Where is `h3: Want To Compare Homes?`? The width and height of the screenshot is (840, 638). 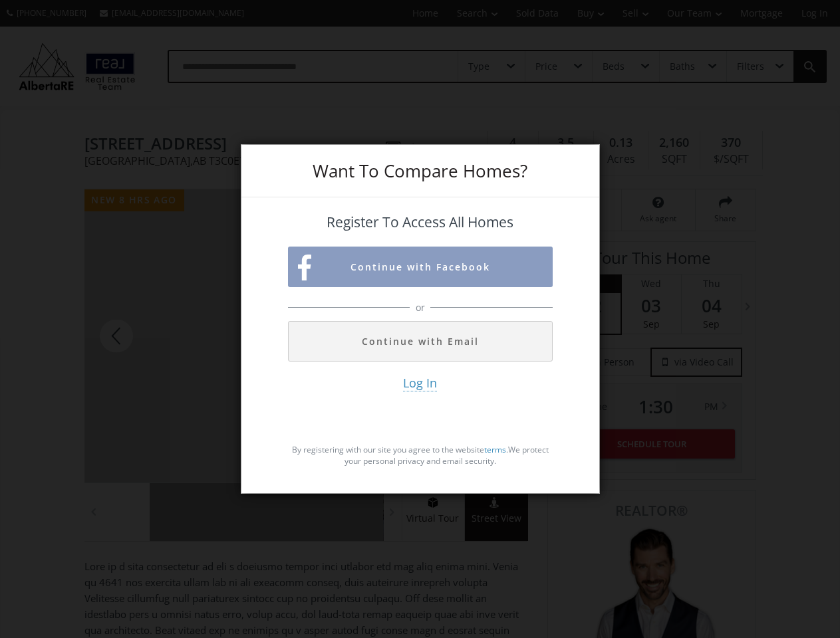
h3: Want To Compare Homes? is located at coordinates (421, 171).